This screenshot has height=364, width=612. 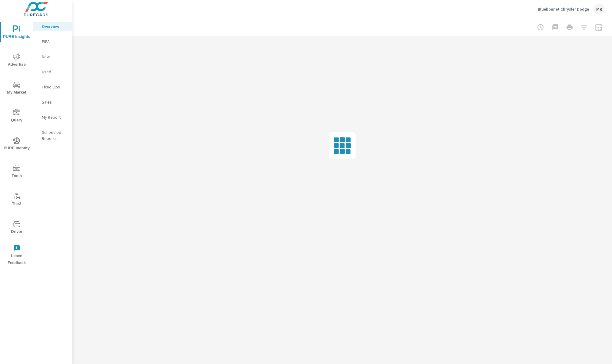 I want to click on p: Bluebonnet Chrysler Dodge, so click(x=563, y=9).